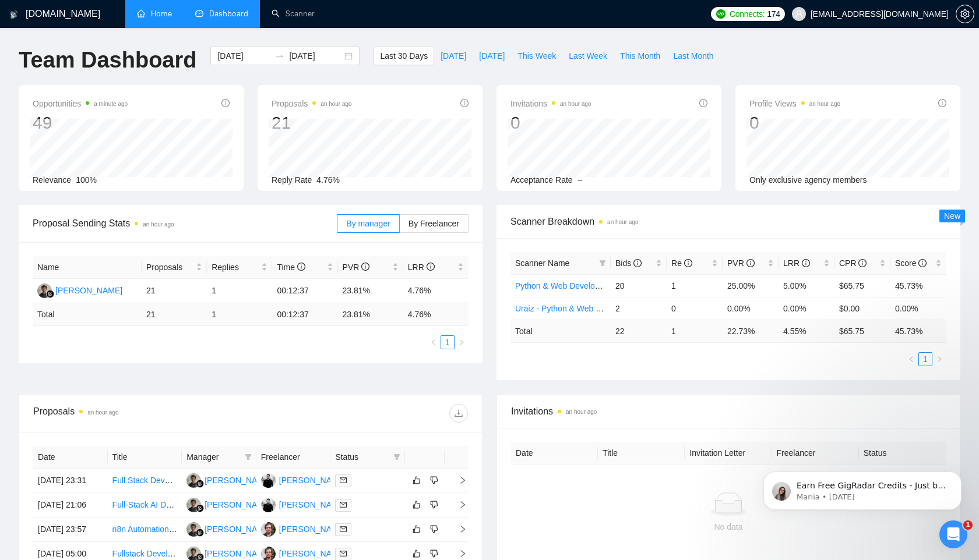  What do you see at coordinates (560, 331) in the screenshot?
I see `td: Total` at bounding box center [560, 331].